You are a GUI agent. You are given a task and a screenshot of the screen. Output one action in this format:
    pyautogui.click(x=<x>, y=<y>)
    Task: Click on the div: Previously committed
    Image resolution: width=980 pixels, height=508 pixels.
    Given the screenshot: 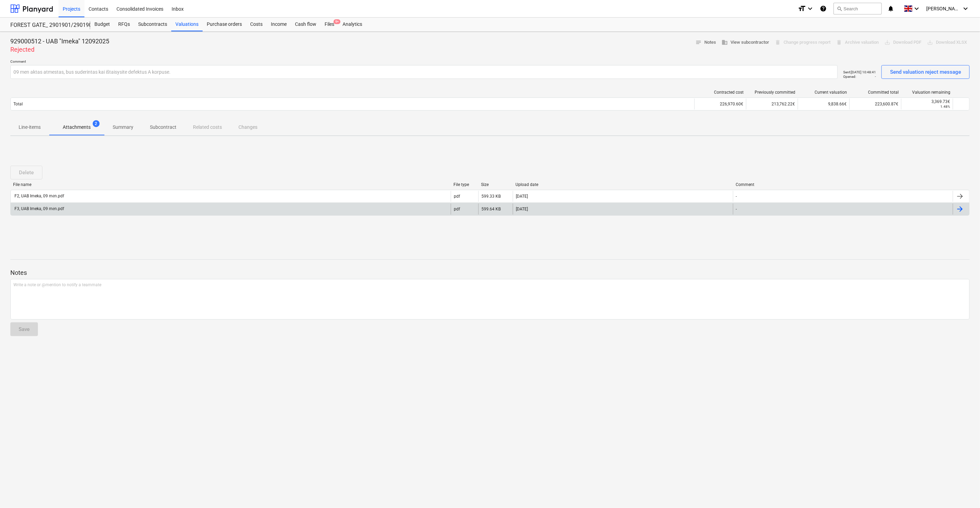 What is the action you would take?
    pyautogui.click(x=772, y=93)
    